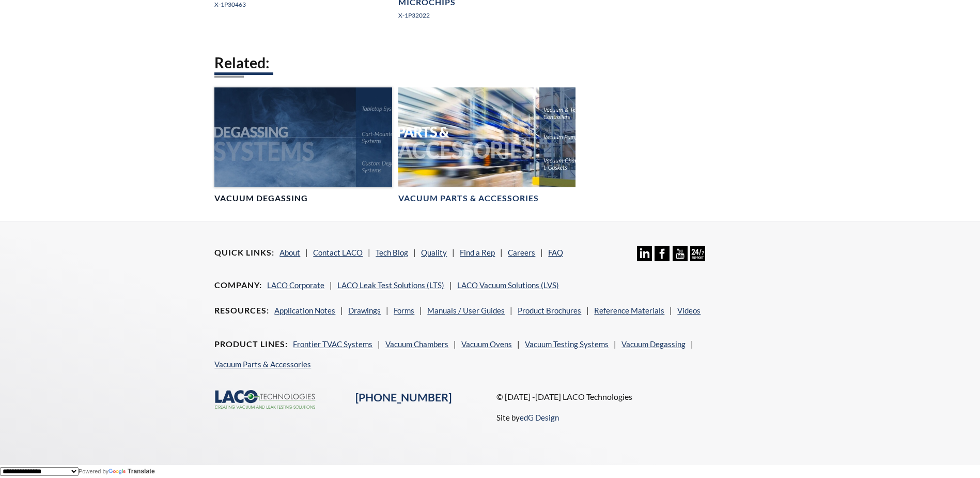 This screenshot has width=980, height=478. Describe the element at coordinates (522, 252) in the screenshot. I see `a: Careers` at that location.